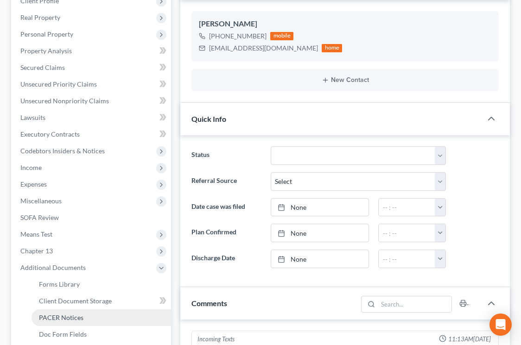 The height and width of the screenshot is (345, 521). What do you see at coordinates (92, 101) in the screenshot?
I see `a: Unsecured Nonpriority Claims` at bounding box center [92, 101].